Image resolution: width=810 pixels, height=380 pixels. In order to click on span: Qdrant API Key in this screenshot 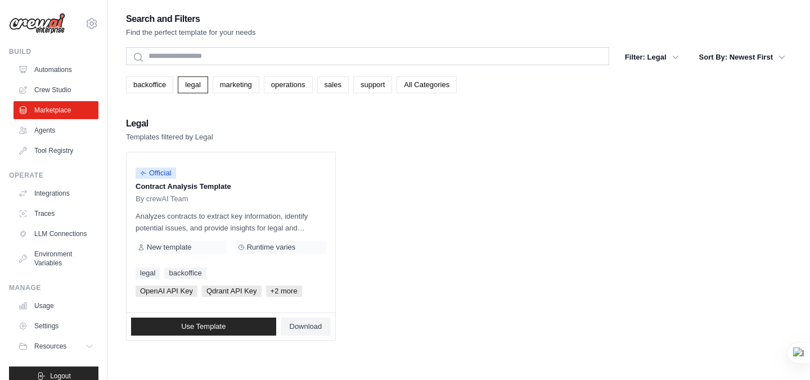, I will do `click(232, 291)`.